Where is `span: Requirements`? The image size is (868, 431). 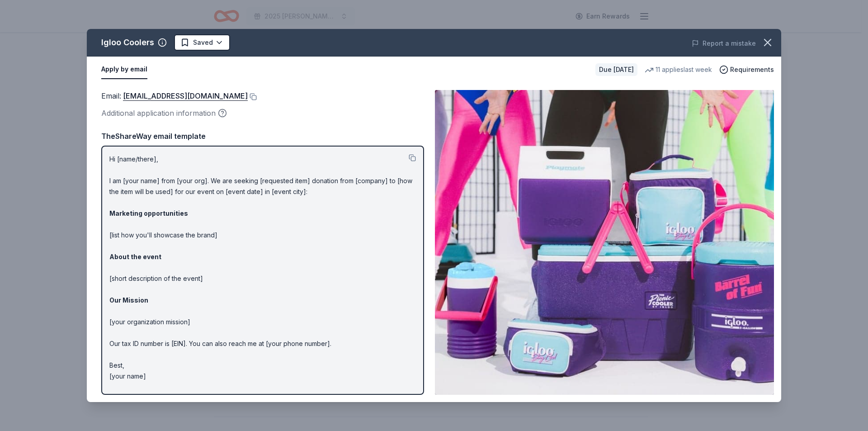
span: Requirements is located at coordinates (752, 70).